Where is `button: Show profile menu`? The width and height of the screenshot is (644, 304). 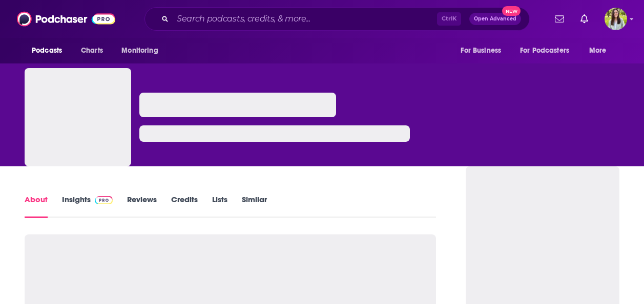
button: Show profile menu is located at coordinates (616, 19).